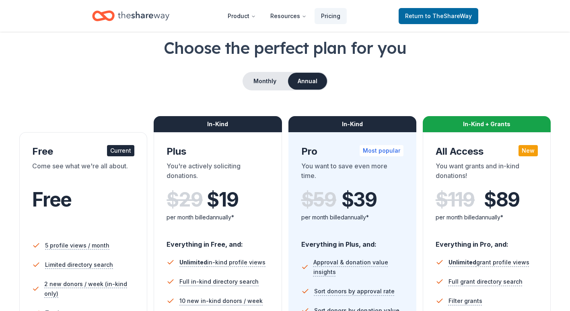 The image size is (570, 311). Describe the element at coordinates (465, 301) in the screenshot. I see `span: Filter grants` at that location.